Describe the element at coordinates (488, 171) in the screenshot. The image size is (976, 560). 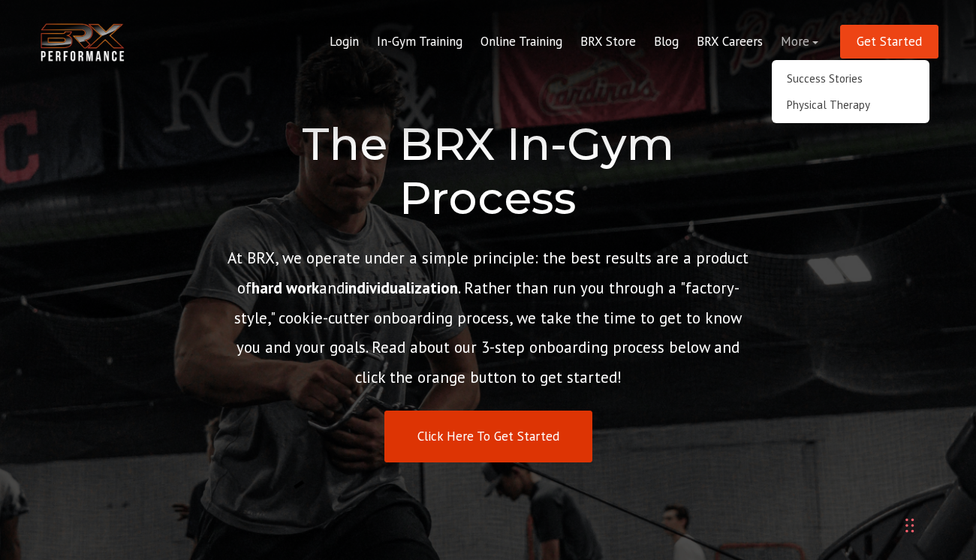
I see `span: The BRX In-Gym Process` at that location.